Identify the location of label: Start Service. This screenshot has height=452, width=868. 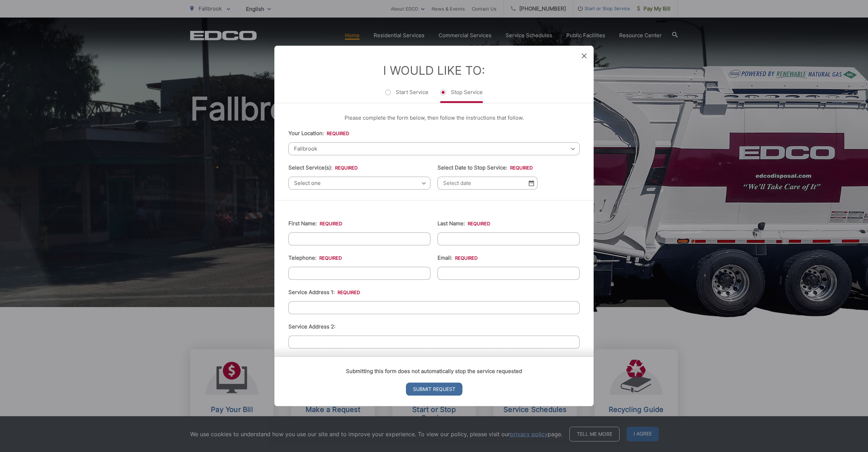
(406, 95).